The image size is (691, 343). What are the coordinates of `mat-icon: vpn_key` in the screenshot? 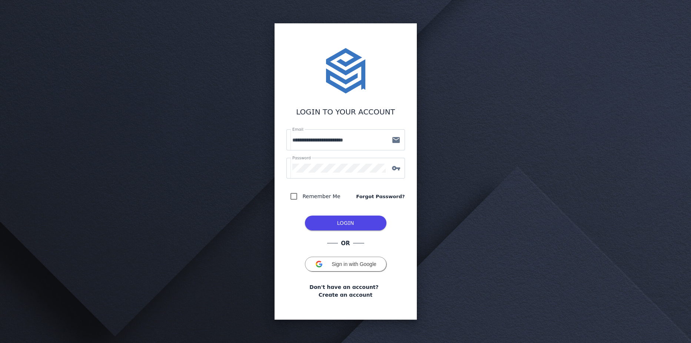 It's located at (396, 168).